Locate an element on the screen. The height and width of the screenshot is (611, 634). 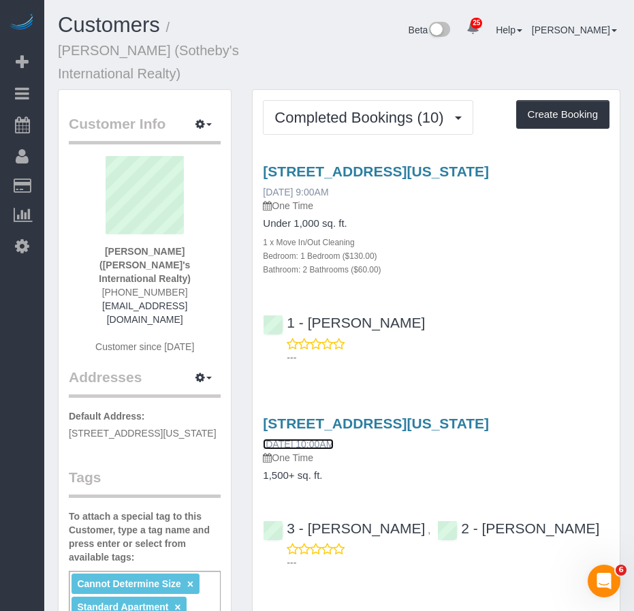
h4: Under 1,000 sq. ft. is located at coordinates (436, 223).